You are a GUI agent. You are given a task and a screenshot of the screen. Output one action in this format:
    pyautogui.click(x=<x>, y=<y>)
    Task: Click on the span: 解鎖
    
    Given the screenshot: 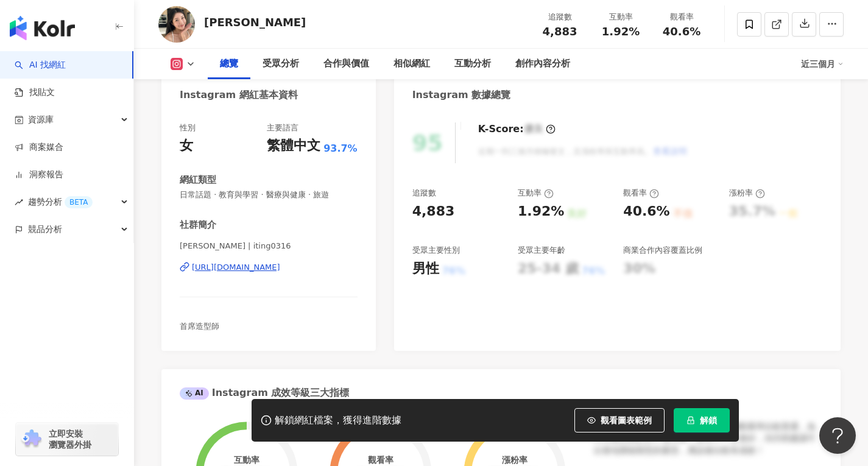 What is the action you would take?
    pyautogui.click(x=708, y=420)
    